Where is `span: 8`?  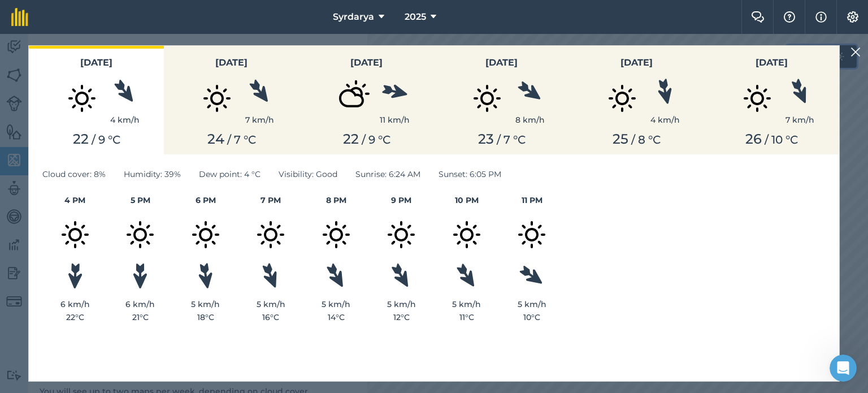 span: 8 is located at coordinates (642, 140).